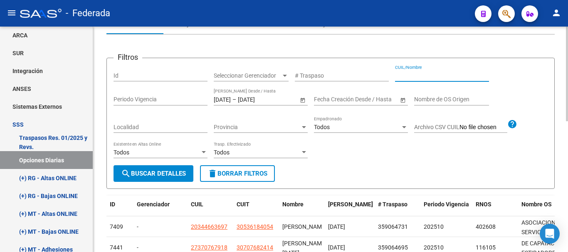 The image size is (568, 252). What do you see at coordinates (237, 174) in the screenshot?
I see `button: Borrar Filtros` at bounding box center [237, 174].